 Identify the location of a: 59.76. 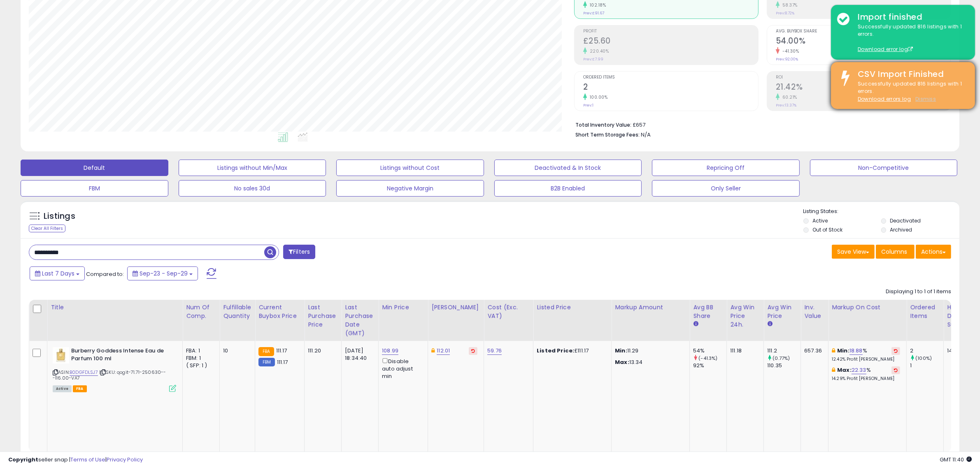
(495, 351).